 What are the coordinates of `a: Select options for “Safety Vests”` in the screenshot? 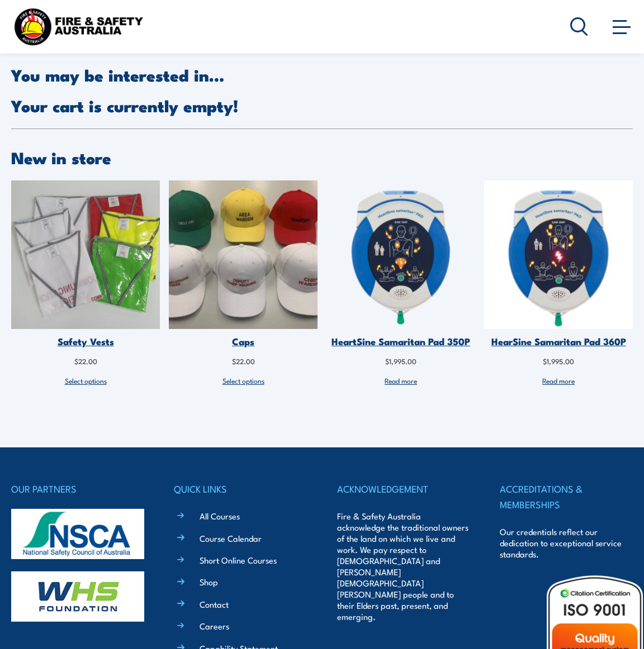 It's located at (86, 381).